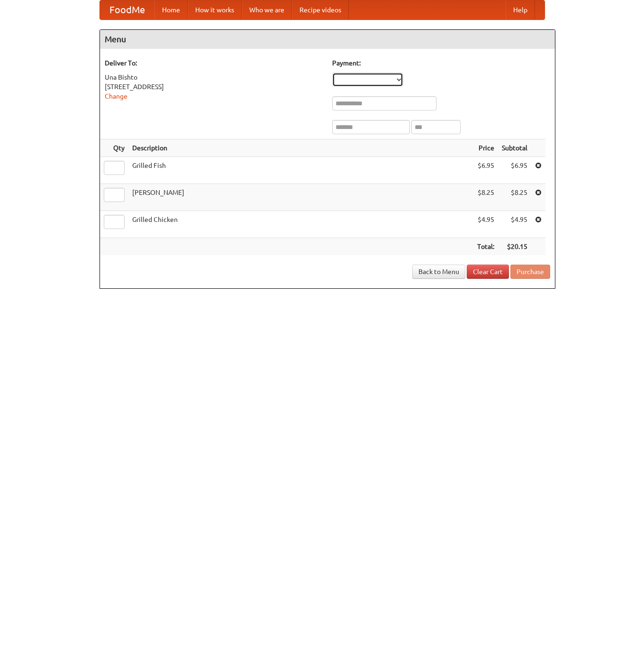 The height and width of the screenshot is (671, 644). Describe the element at coordinates (439, 271) in the screenshot. I see `a: Back to Menu` at that location.